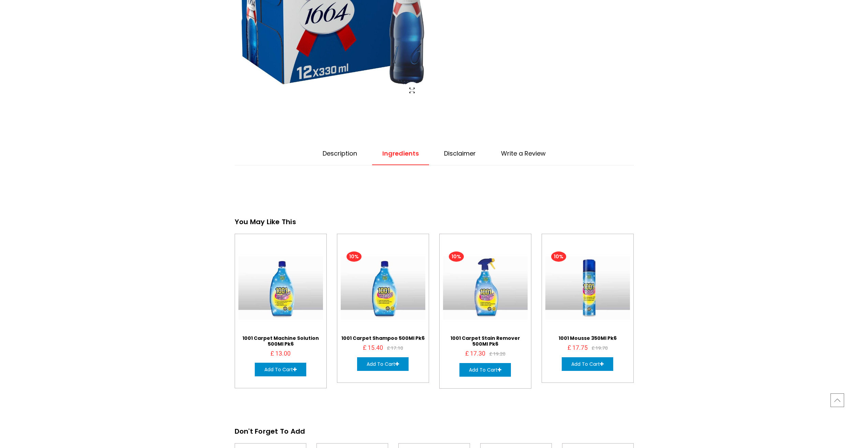 The height and width of the screenshot is (448, 868). Describe the element at coordinates (280, 354) in the screenshot. I see `span: £ 13.00` at that location.